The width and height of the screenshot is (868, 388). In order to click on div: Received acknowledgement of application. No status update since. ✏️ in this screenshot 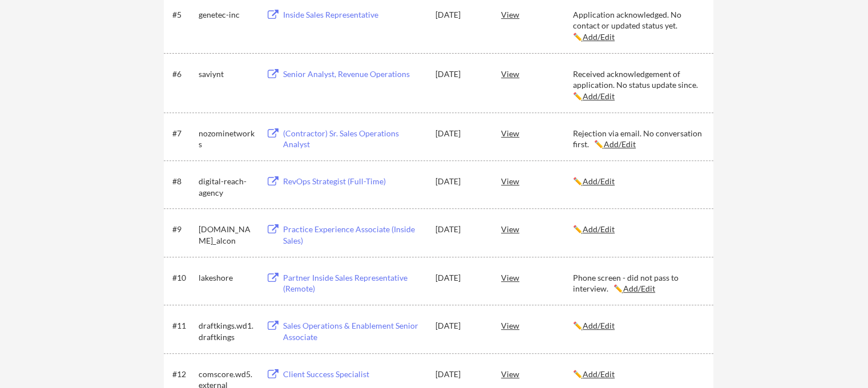, I will do `click(638, 85)`.